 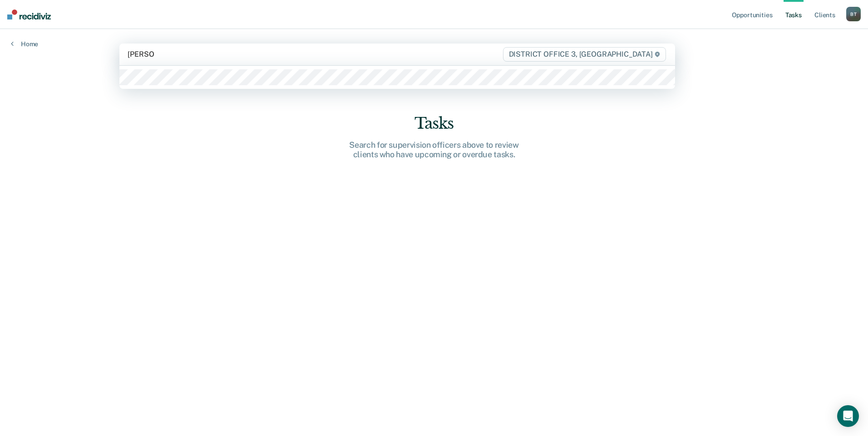 What do you see at coordinates (29, 15) in the screenshot?
I see `img: Recidiviz` at bounding box center [29, 15].